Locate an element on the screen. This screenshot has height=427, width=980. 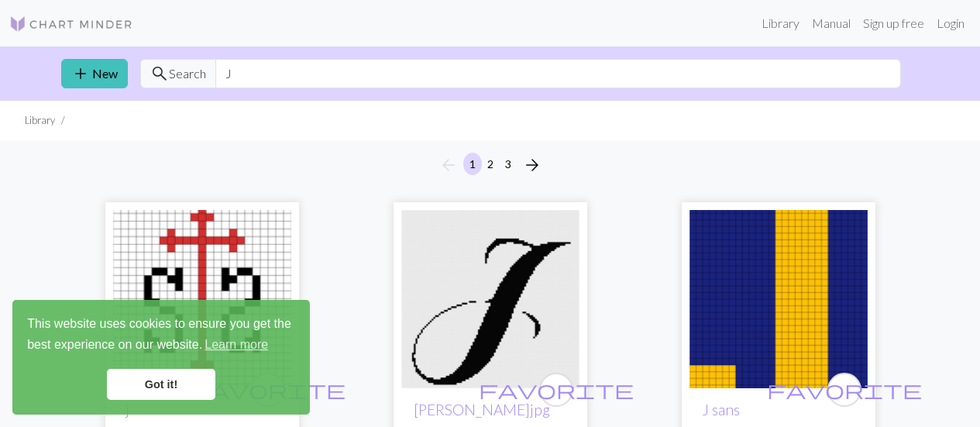
nav: Page navigation is located at coordinates (491, 166).